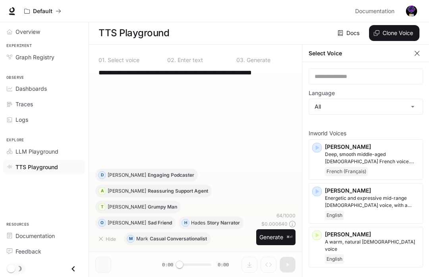 The height and width of the screenshot is (277, 429). I want to click on div: T, so click(102, 207).